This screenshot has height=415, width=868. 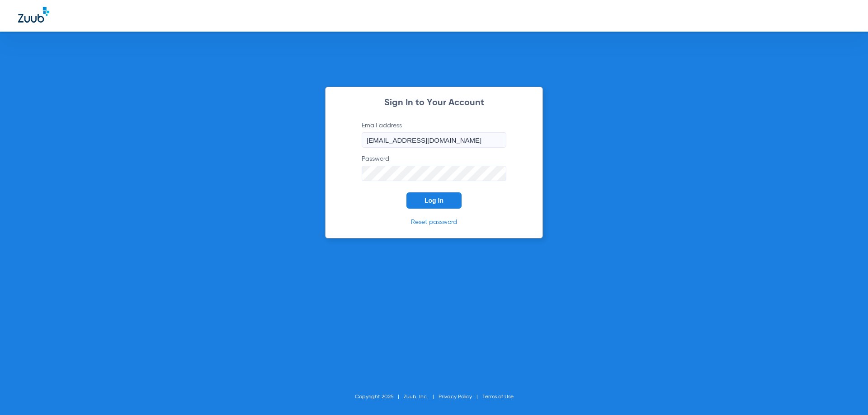 I want to click on label: Email address, so click(x=434, y=134).